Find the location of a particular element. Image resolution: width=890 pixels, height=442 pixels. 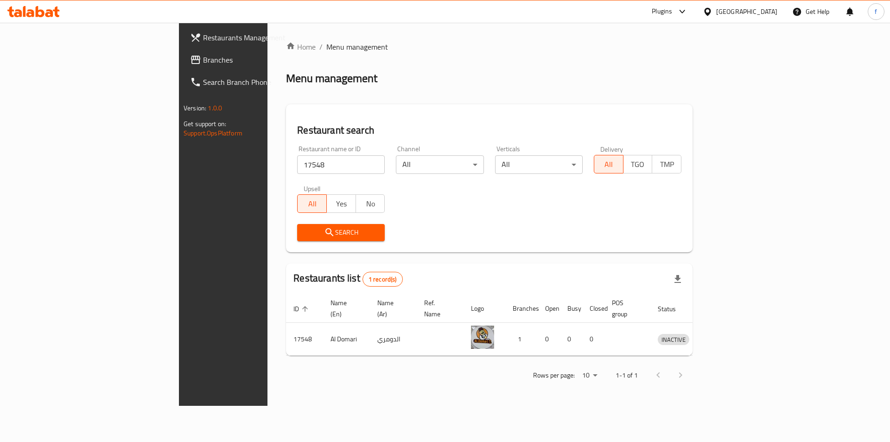

td: 1 is located at coordinates (522, 339).